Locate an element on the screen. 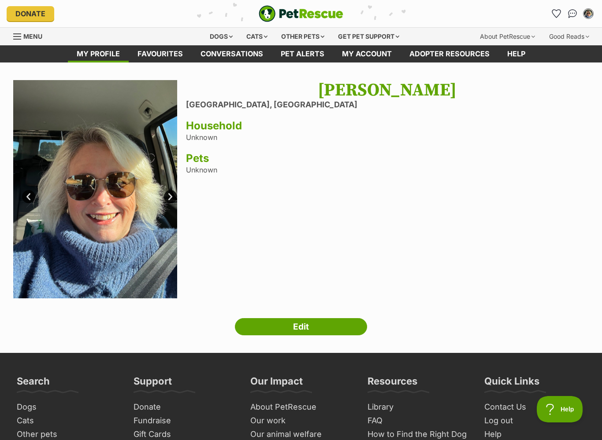  a: Contact Us is located at coordinates (534, 407).